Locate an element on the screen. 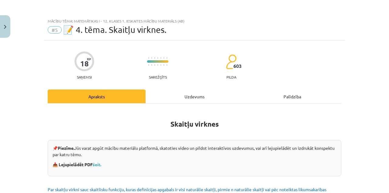 This screenshot has height=193, width=389. div: Apraksts is located at coordinates (97, 96).